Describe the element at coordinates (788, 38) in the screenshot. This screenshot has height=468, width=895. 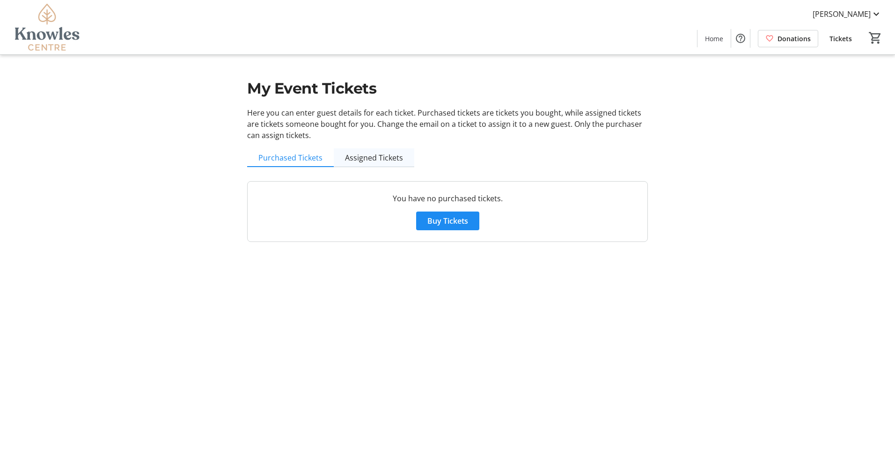
I see `a: Donations` at that location.